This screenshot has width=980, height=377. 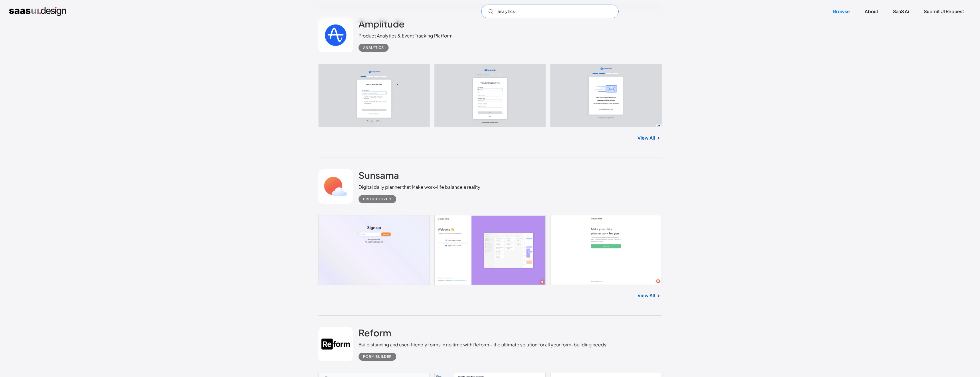 I want to click on input: Search UI designs you're looking for..., so click(x=550, y=11).